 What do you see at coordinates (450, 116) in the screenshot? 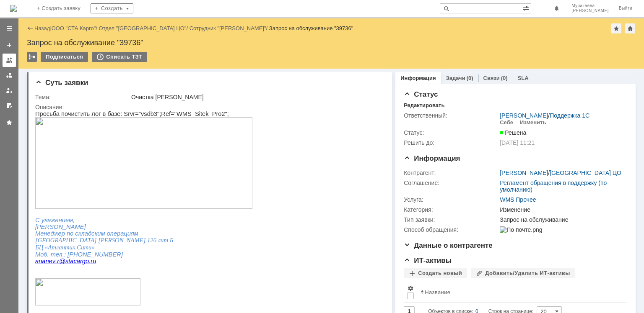
I see `div: Ответственный:` at bounding box center [450, 116].